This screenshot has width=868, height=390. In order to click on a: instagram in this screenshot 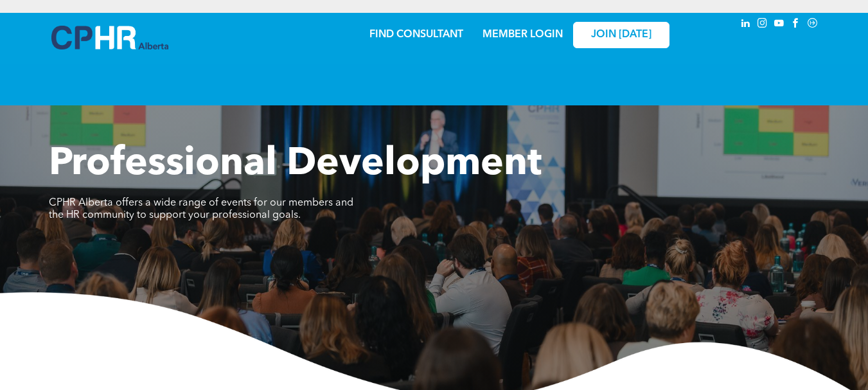, I will do `click(762, 25)`.